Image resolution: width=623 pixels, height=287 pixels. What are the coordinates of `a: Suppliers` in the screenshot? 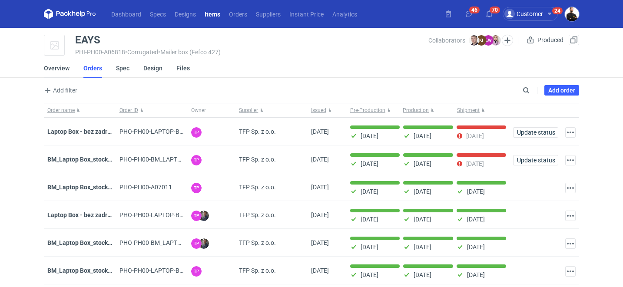 It's located at (268, 14).